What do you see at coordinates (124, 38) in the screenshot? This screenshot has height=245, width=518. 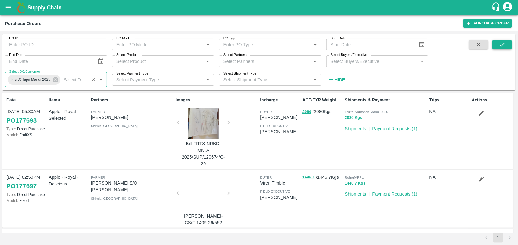 I see `label: PO Model` at bounding box center [124, 38].